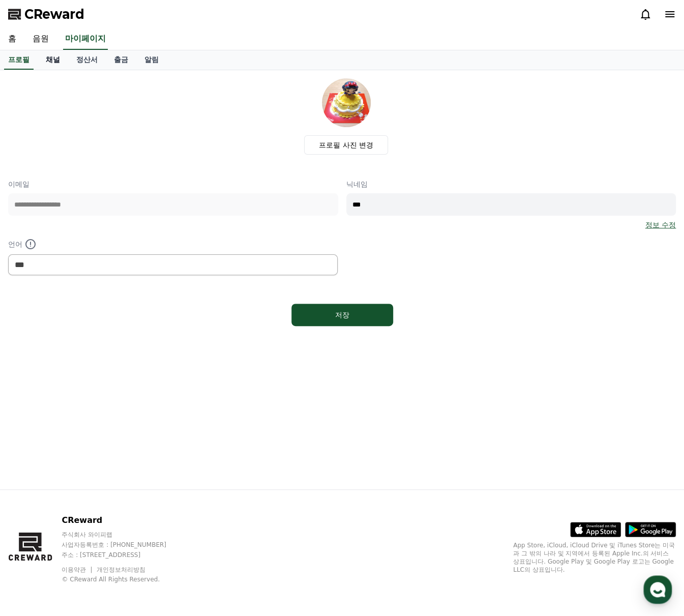  I want to click on img: profile_image, so click(346, 102).